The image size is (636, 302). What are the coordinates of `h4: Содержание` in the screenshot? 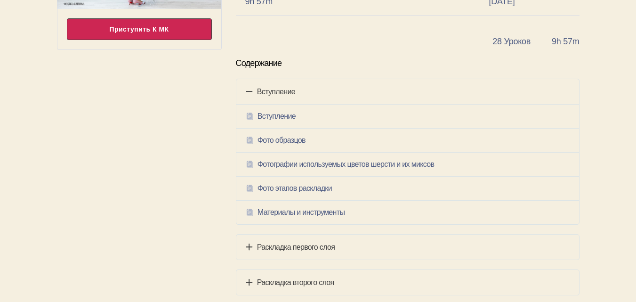 It's located at (259, 63).